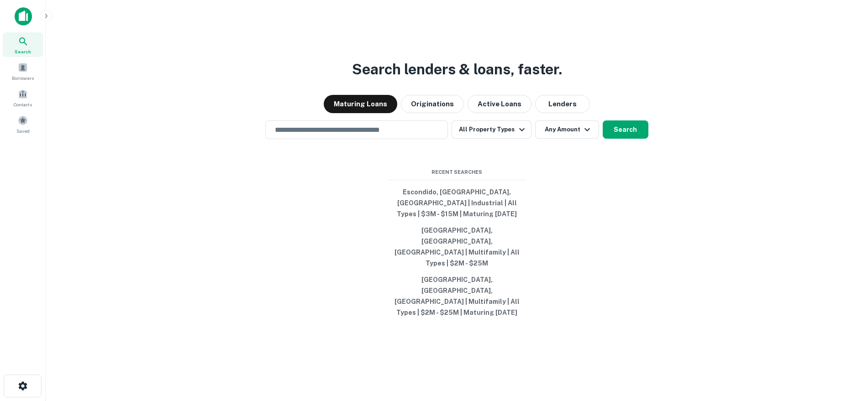  What do you see at coordinates (625, 130) in the screenshot?
I see `button: Search` at bounding box center [625, 130].